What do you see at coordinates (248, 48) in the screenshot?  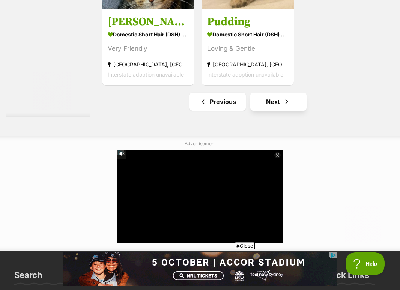 I see `div: Loving & Gentle` at bounding box center [248, 48].